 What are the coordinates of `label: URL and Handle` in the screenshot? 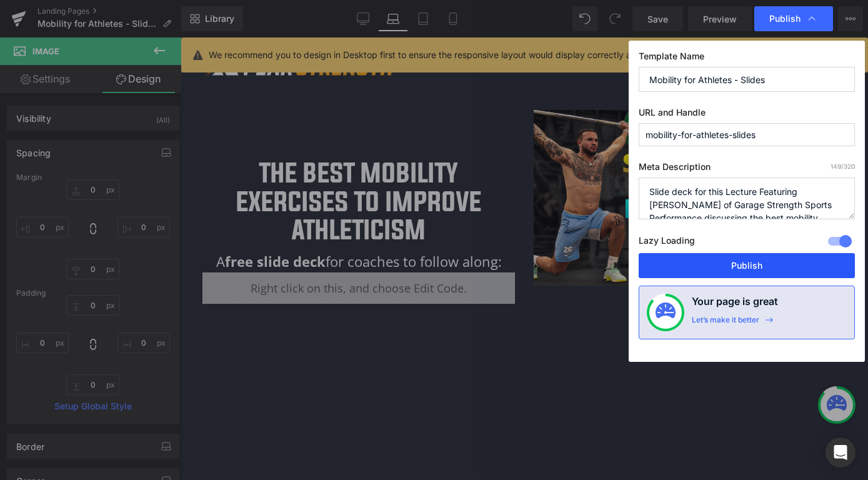 It's located at (746, 115).